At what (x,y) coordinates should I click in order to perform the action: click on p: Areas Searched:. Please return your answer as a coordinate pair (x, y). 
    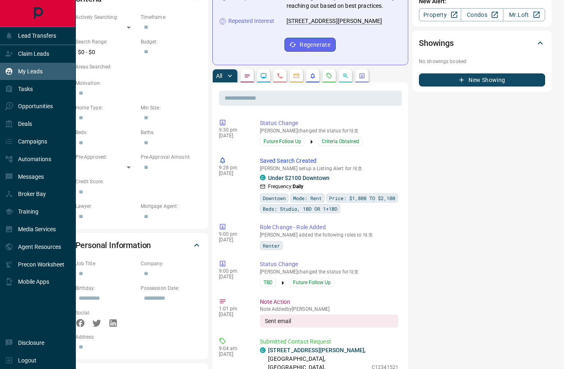
    Looking at the image, I should click on (139, 67).